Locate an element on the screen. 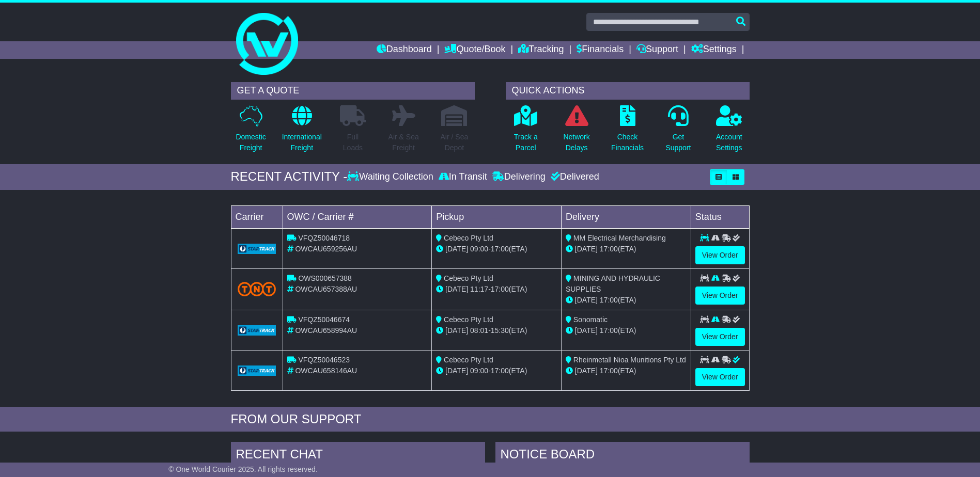 The image size is (980, 477). span: © One World Courier 2025. All rights reserved. is located at coordinates (243, 469).